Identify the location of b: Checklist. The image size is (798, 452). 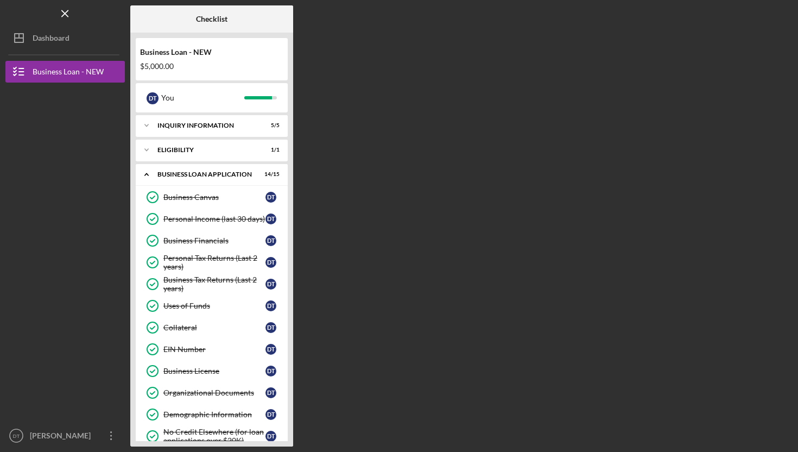
(212, 19).